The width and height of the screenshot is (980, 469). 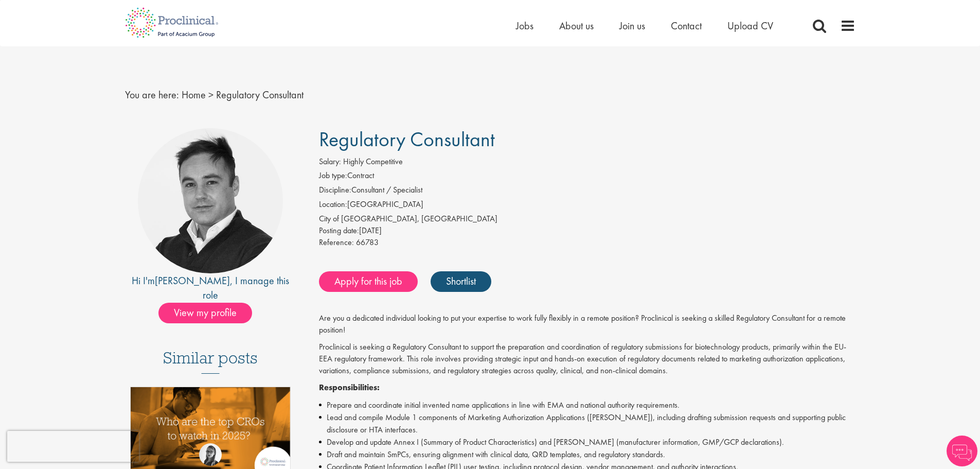 I want to click on a: Join us, so click(x=632, y=25).